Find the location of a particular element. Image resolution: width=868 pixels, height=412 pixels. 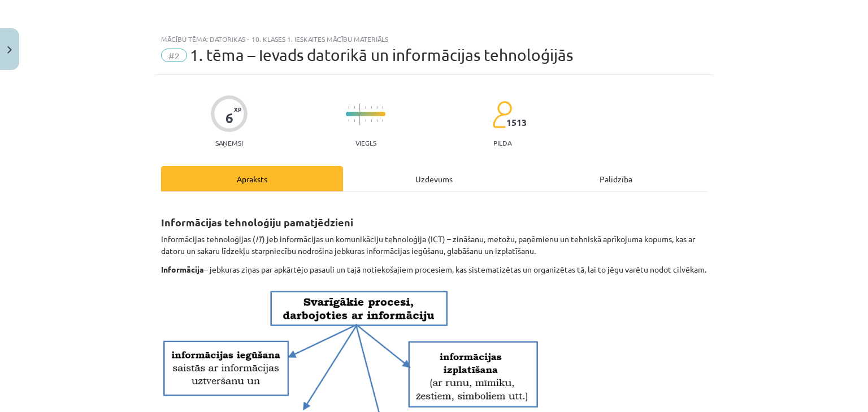

strong: Informācija is located at coordinates (183, 270).